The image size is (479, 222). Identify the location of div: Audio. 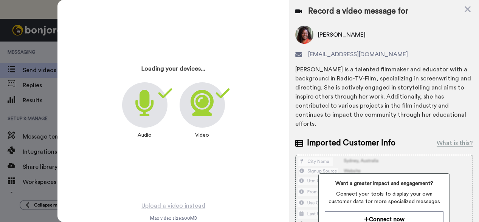
(144, 135).